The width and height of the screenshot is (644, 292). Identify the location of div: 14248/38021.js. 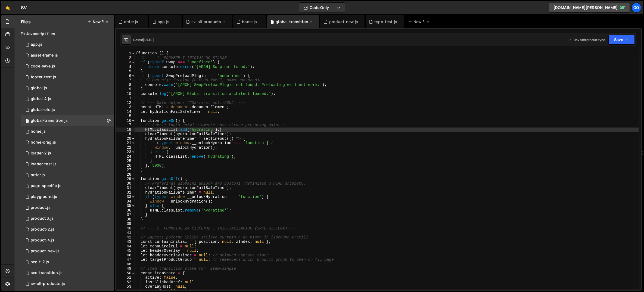
(68, 66).